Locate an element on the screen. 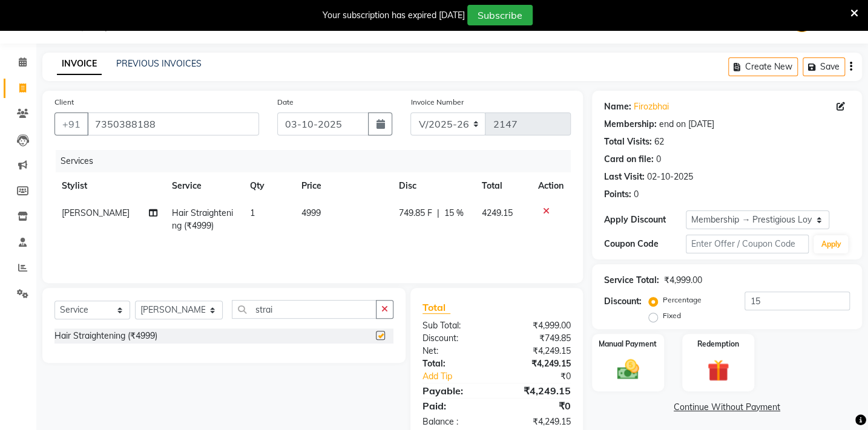 This screenshot has width=868, height=430. label: Date is located at coordinates (285, 102).